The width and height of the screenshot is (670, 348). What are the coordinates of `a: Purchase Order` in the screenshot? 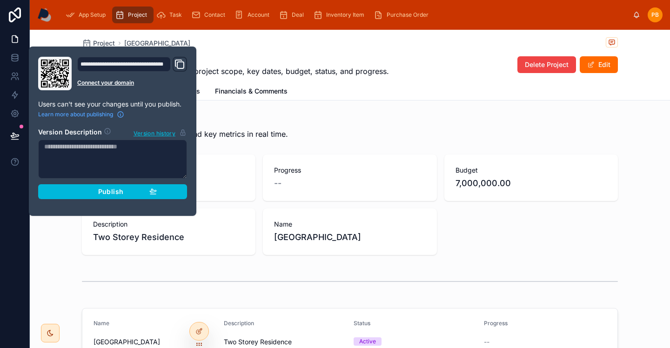 It's located at (403, 15).